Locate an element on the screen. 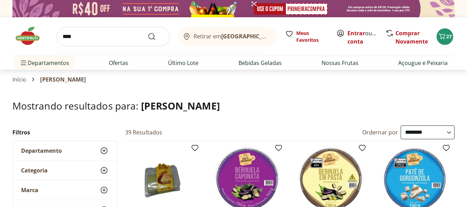 Image resolution: width=467 pixels, height=207 pixels. a: Início is located at coordinates (19, 80).